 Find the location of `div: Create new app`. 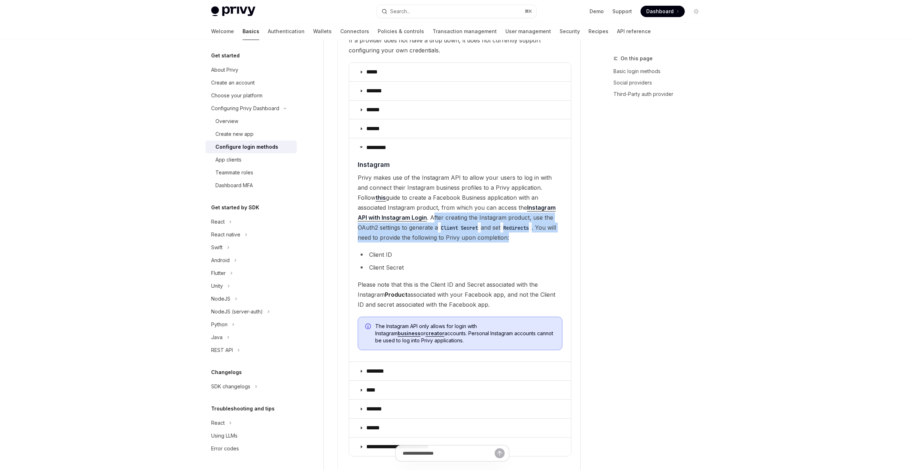

div: Create new app is located at coordinates (234, 134).